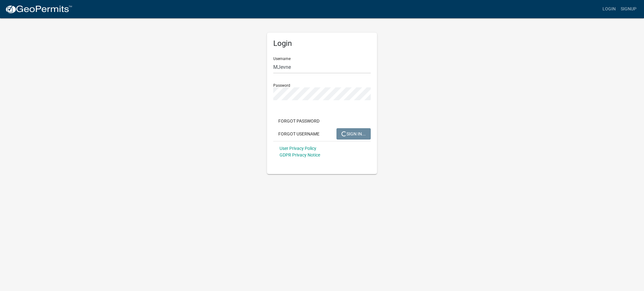  I want to click on button: Forgot Password, so click(299, 121).